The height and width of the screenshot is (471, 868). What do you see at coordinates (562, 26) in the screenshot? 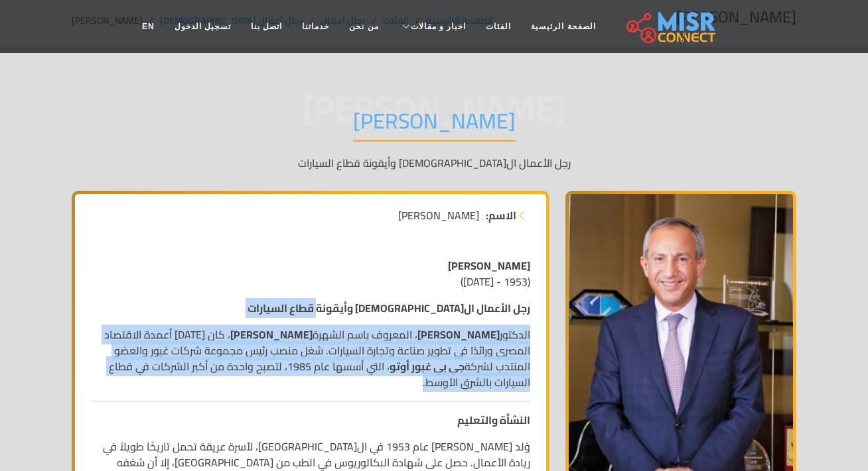
I see `a: الصفحة الرئيسية` at bounding box center [562, 26].